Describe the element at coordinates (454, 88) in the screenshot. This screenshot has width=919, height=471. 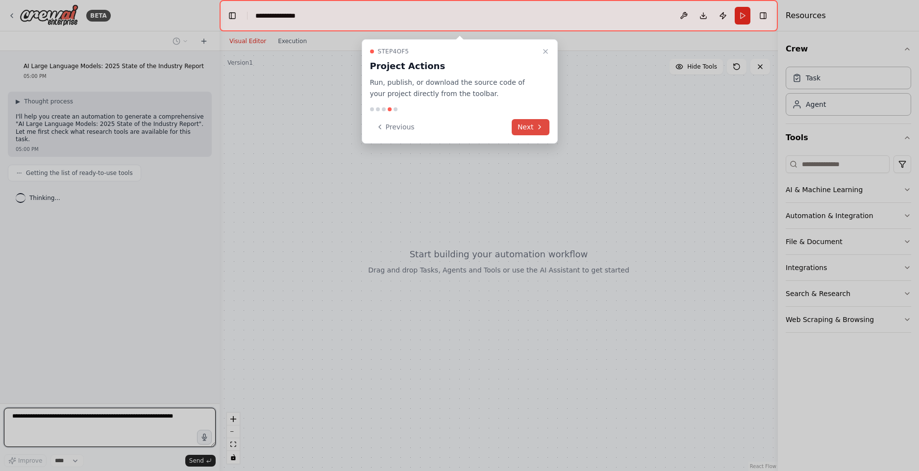
I see `p: Run, publish, or download the source code of your project directly from the toolbar.` at that location.